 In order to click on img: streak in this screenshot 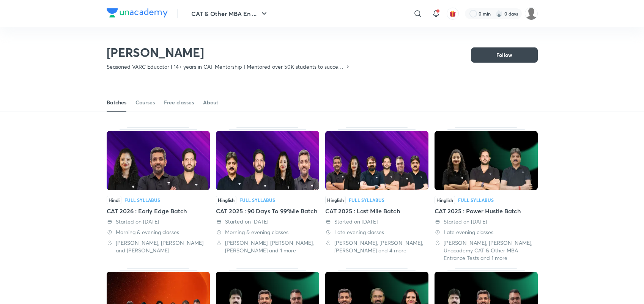, I will do `click(499, 14)`.